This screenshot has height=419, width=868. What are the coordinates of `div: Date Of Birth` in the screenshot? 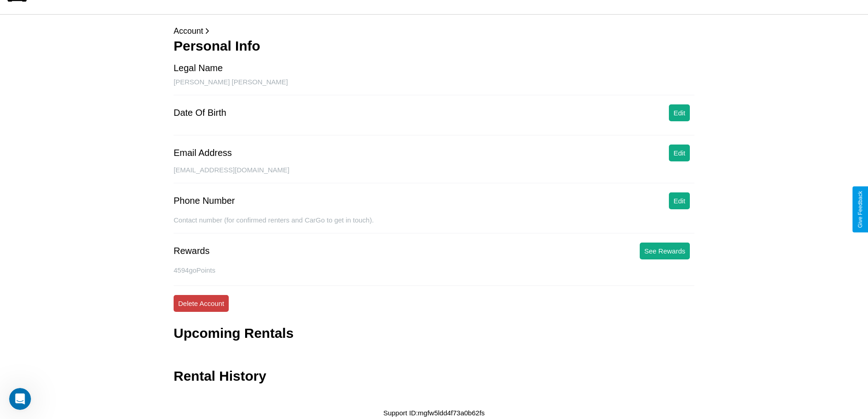 It's located at (200, 112).